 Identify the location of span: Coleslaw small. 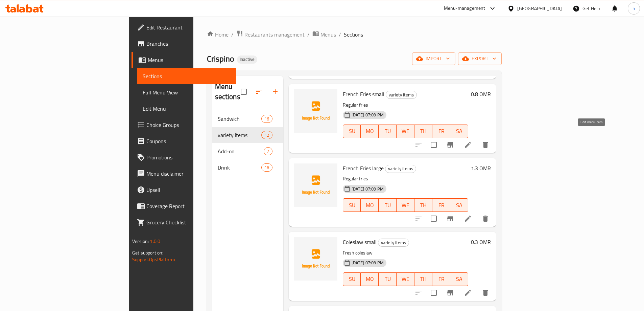
(360, 242).